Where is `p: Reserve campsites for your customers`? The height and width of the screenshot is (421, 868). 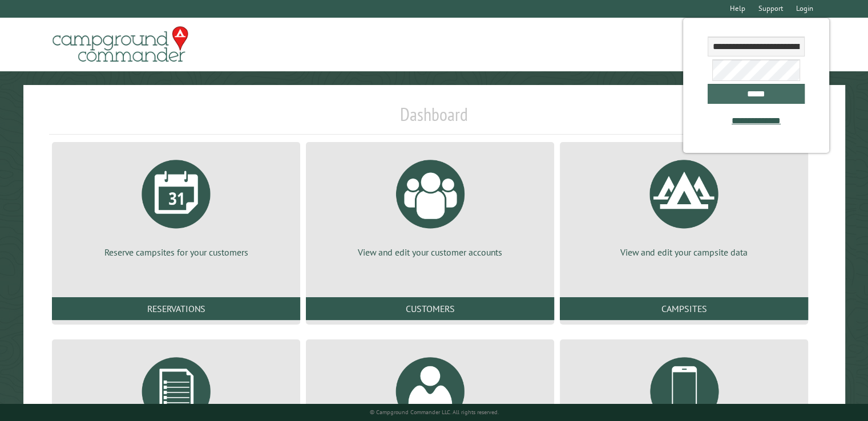 p: Reserve campsites for your customers is located at coordinates (176, 252).